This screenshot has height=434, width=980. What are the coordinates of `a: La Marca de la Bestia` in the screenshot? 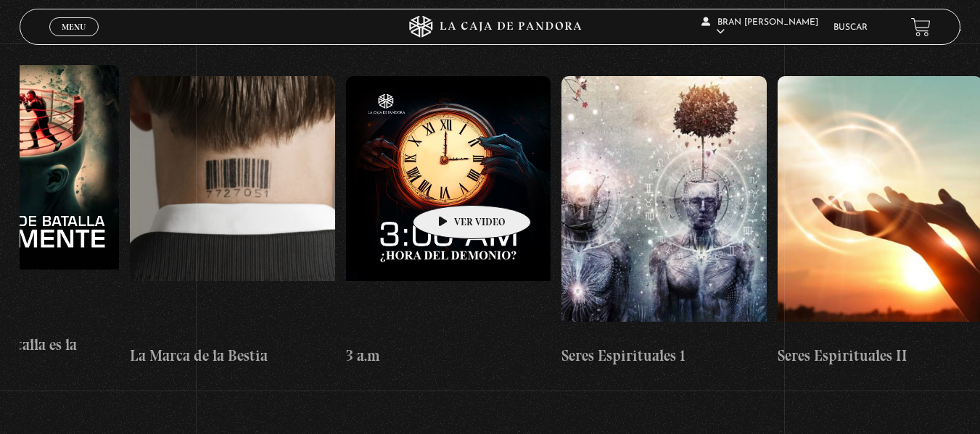 It's located at (232, 222).